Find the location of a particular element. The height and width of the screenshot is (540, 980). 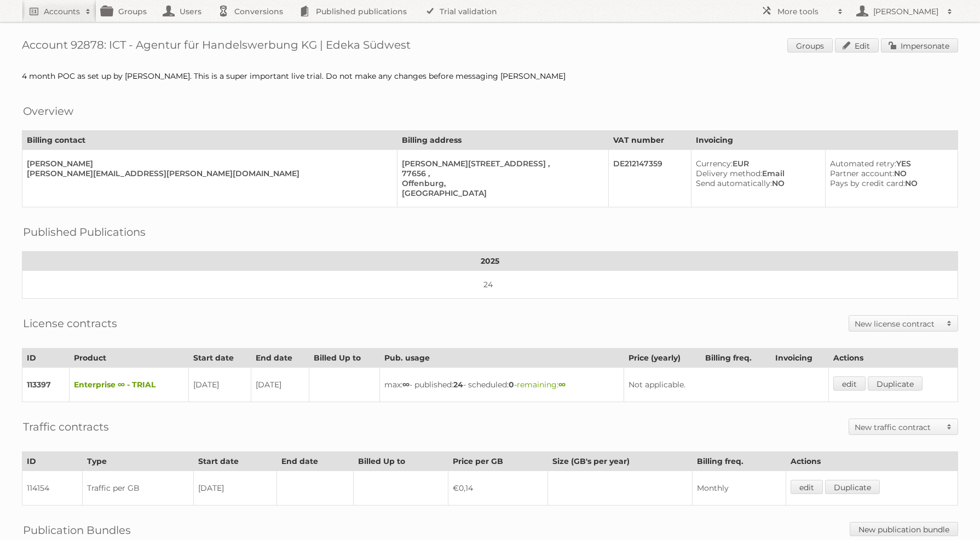

span: Send automatically: is located at coordinates (734, 183).